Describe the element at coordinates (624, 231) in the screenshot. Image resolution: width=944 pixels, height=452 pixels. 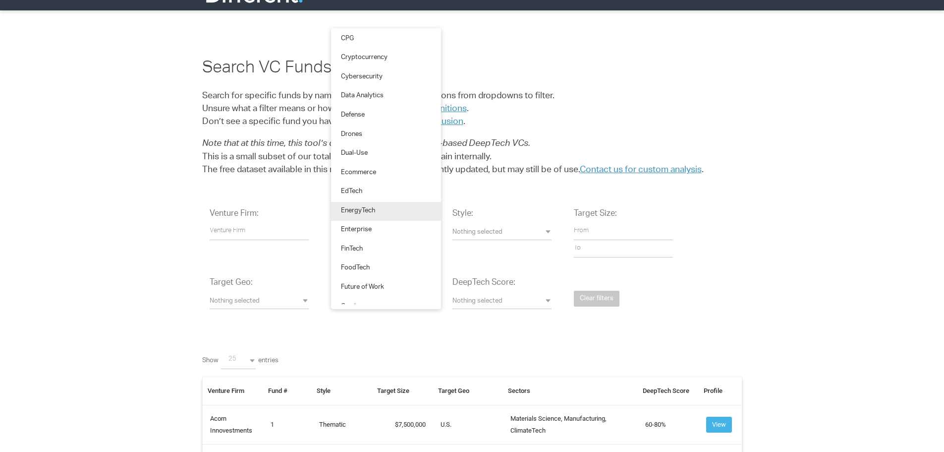
I see `input: From` at that location.